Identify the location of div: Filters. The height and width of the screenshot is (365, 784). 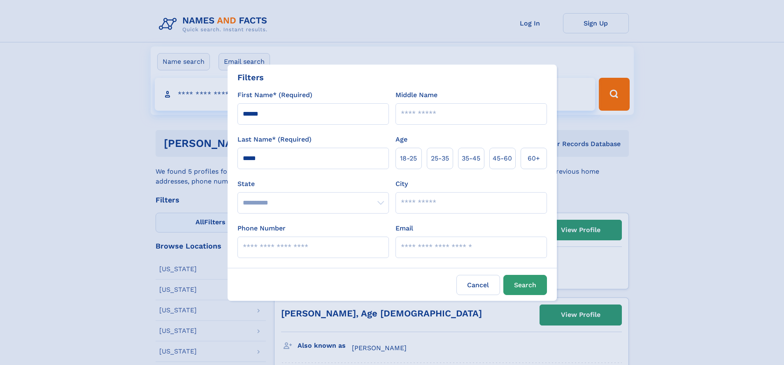
(251, 77).